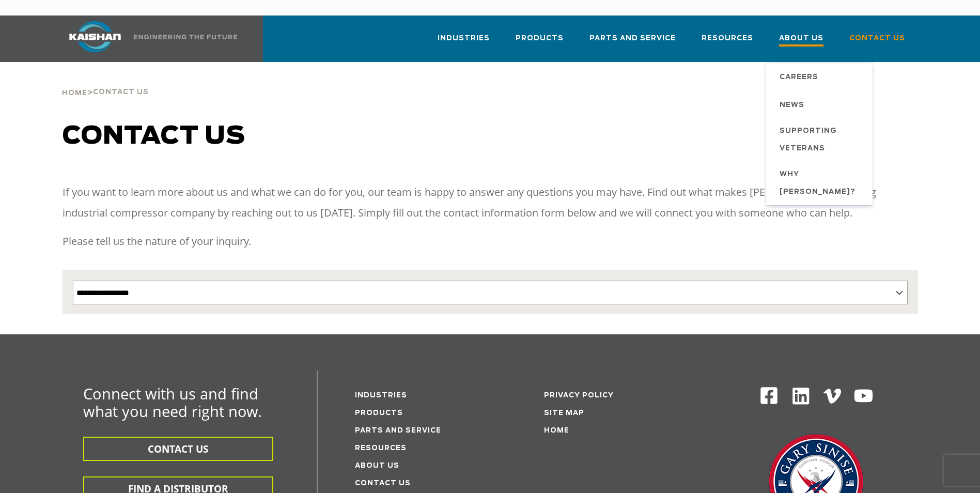 The image size is (980, 493). What do you see at coordinates (579, 396) in the screenshot?
I see `a: Privacy Policy` at bounding box center [579, 396].